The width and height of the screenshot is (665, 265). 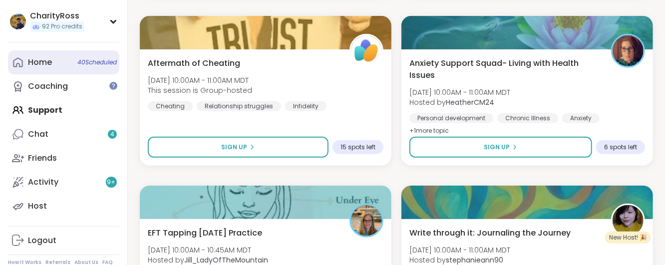 What do you see at coordinates (63, 86) in the screenshot?
I see `a: Coaching` at bounding box center [63, 86].